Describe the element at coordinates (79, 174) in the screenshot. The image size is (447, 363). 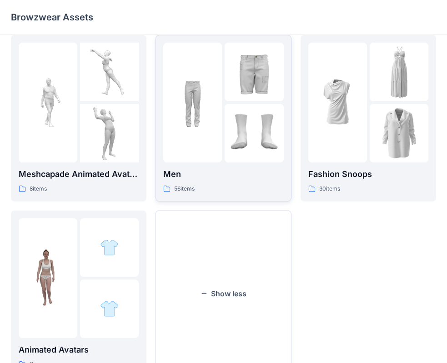
I see `p: Meshcapade Animated Avatars` at that location.